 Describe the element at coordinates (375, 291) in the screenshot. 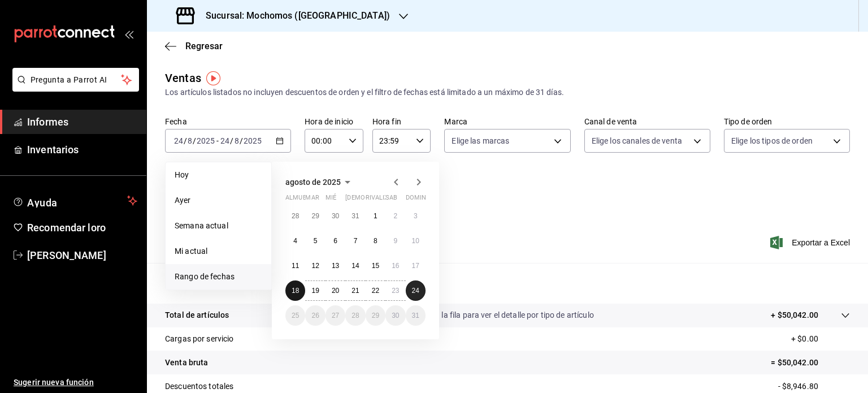

I see `font: 22` at that location.